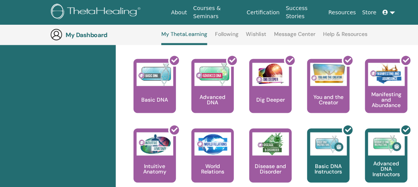 The image size is (418, 187). What do you see at coordinates (271, 75) in the screenshot?
I see `img: Dig Deeper` at bounding box center [271, 75].